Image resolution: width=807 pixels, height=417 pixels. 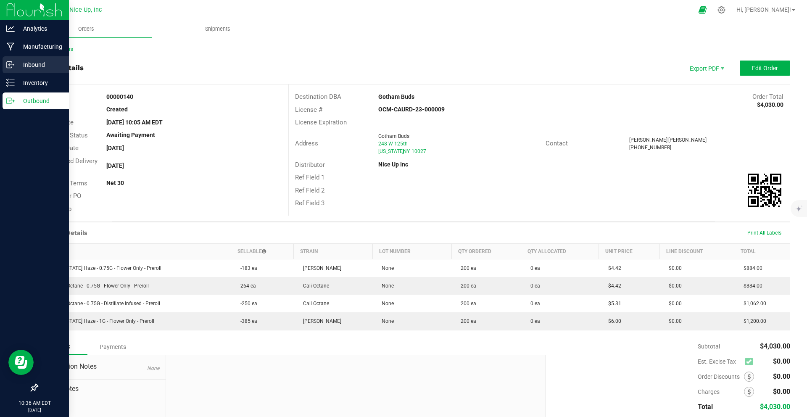 I want to click on strong: Awaiting Payment, so click(x=131, y=135).